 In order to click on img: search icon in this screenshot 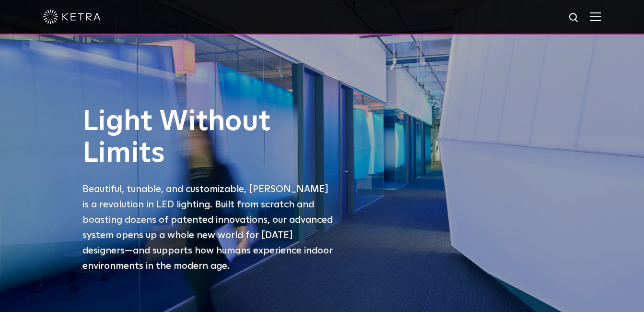, I will do `click(574, 18)`.